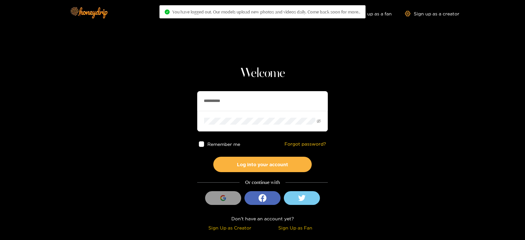 This screenshot has height=240, width=525. What do you see at coordinates (432, 13) in the screenshot?
I see `a: Sign up as a creator` at bounding box center [432, 13].